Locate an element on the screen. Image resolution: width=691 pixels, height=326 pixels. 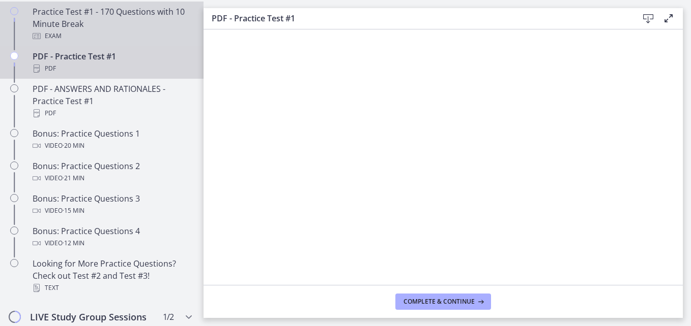
button: Complete & continue is located at coordinates (443, 302).